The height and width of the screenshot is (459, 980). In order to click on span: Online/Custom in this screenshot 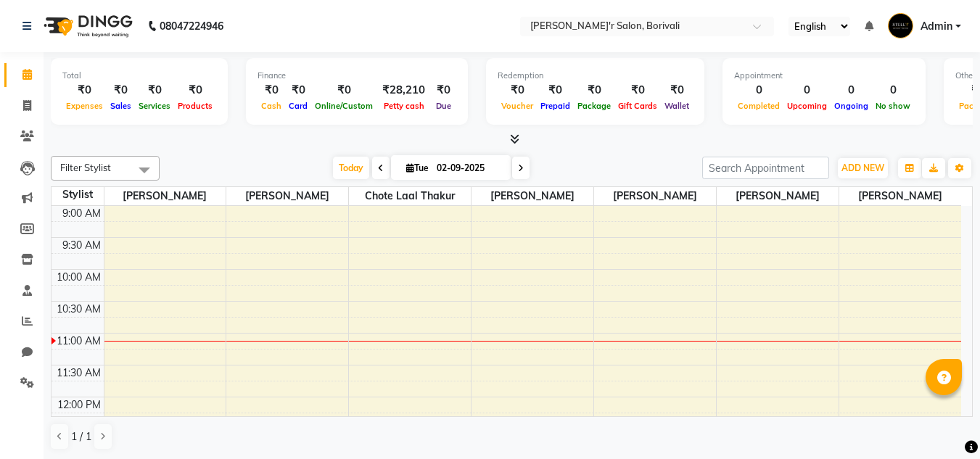, I will do `click(344, 105)`.